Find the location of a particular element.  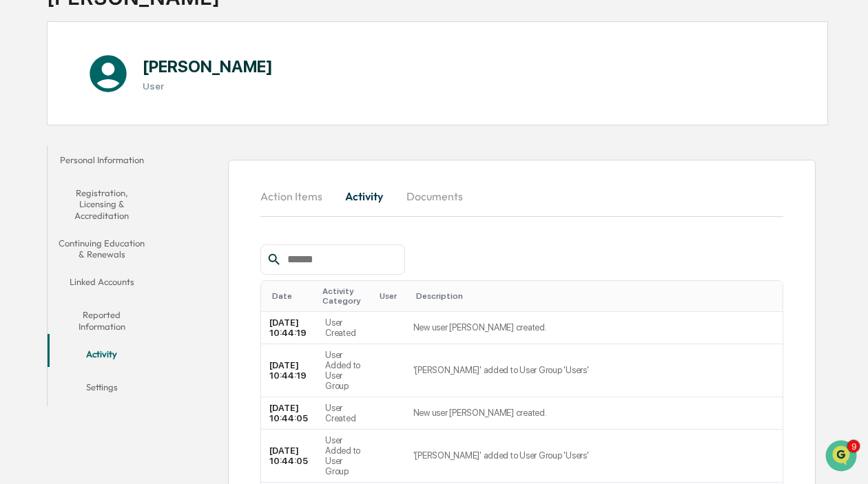

button: Start new chat is located at coordinates (243, 117).